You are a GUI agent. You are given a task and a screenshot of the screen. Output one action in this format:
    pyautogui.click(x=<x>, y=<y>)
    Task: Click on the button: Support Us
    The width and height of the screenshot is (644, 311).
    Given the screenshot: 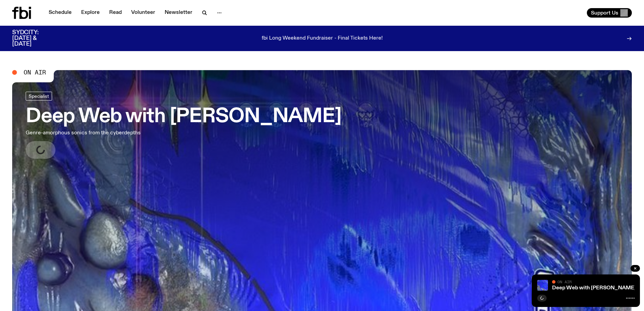 What is the action you would take?
    pyautogui.click(x=609, y=13)
    